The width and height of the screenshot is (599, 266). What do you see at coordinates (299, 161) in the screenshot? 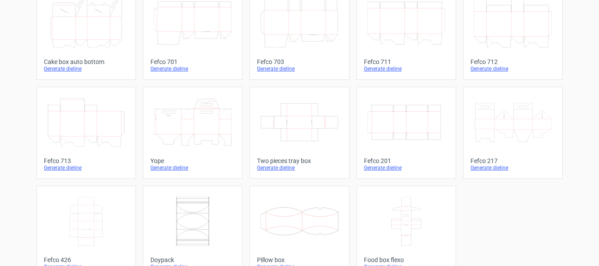
I see `div: Two pieces tray box` at bounding box center [299, 161].